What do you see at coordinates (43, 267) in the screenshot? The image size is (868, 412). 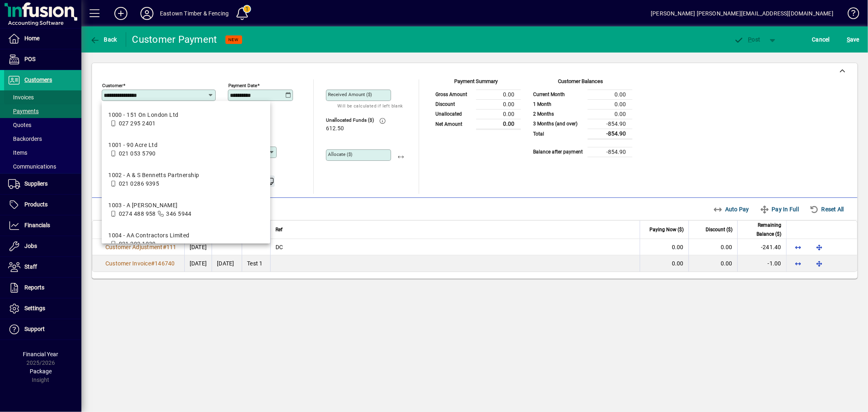 I see `a: Staff` at bounding box center [43, 267].